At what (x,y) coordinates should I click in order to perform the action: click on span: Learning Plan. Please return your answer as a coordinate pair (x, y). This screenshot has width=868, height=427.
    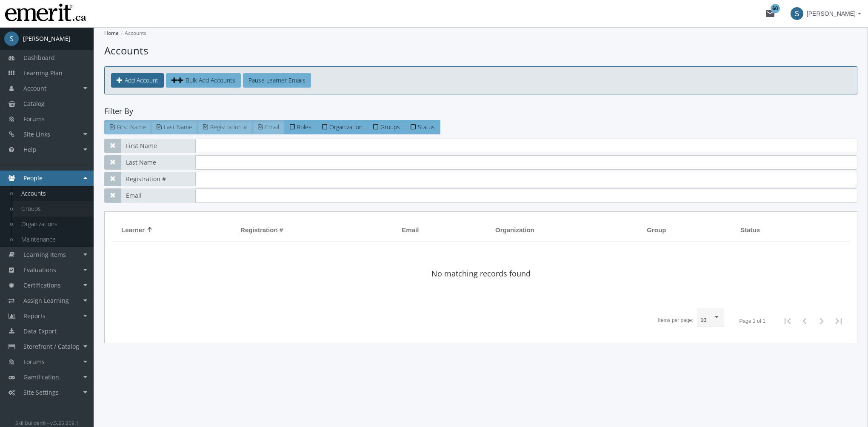
    Looking at the image, I should click on (43, 73).